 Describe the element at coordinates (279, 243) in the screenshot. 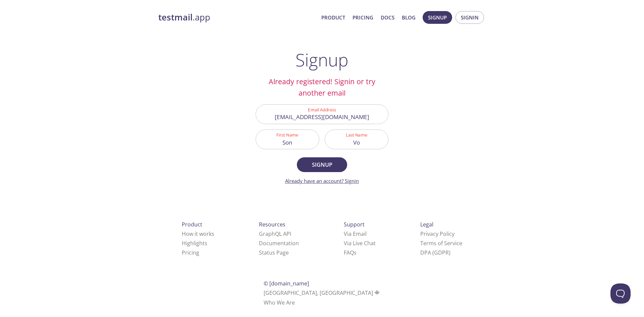

I see `a: Documentation` at that location.